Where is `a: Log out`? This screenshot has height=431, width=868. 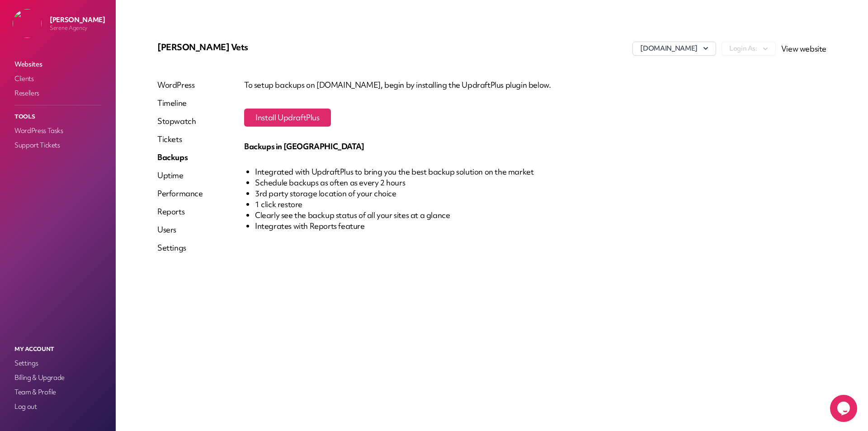 a: Log out is located at coordinates (58, 406).